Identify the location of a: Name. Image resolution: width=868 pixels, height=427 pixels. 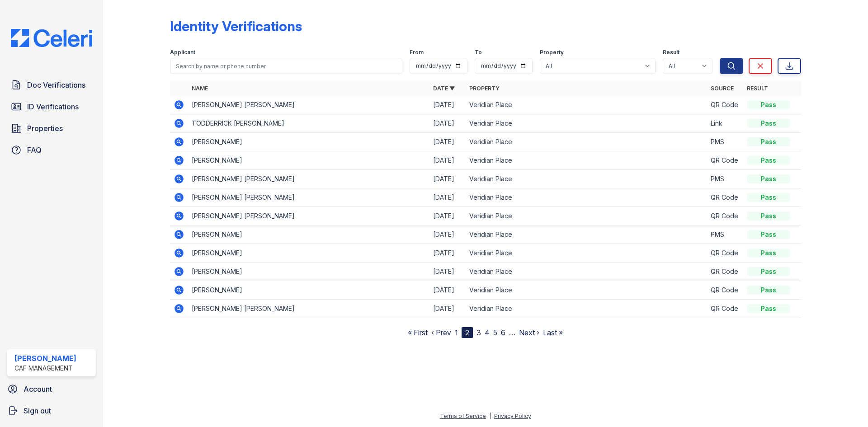
(200, 89).